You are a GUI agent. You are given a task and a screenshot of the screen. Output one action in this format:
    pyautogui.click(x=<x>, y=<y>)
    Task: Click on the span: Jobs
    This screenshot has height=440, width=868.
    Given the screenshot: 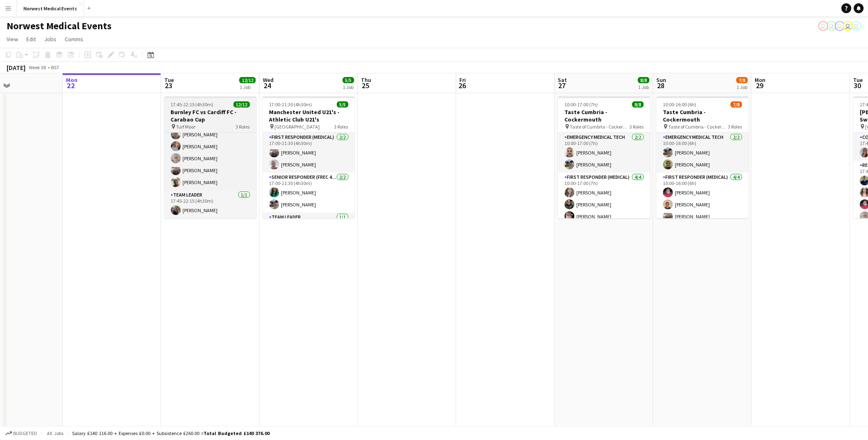 What is the action you would take?
    pyautogui.click(x=50, y=40)
    